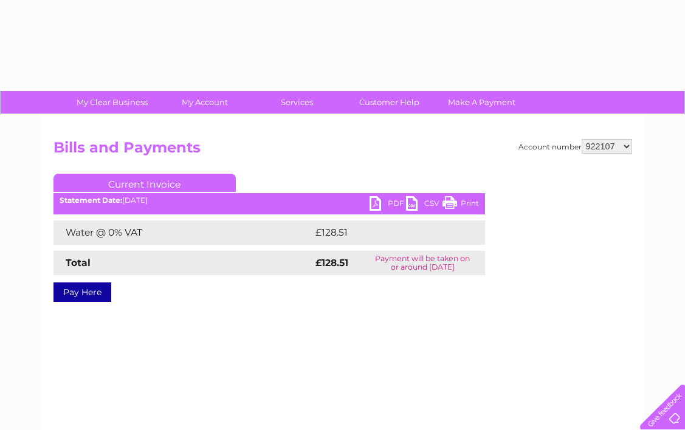 This screenshot has height=430, width=685. What do you see at coordinates (343, 151) in the screenshot?
I see `h2: Bills and Payments` at bounding box center [343, 151].